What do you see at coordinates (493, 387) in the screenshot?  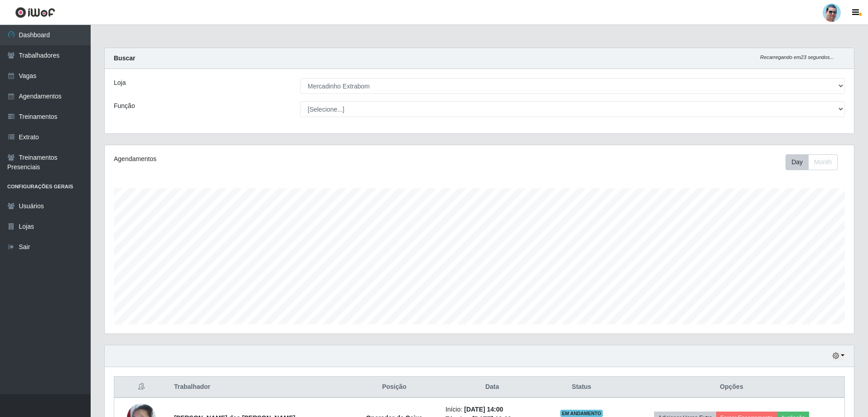 I see `th: Data` at bounding box center [493, 387].